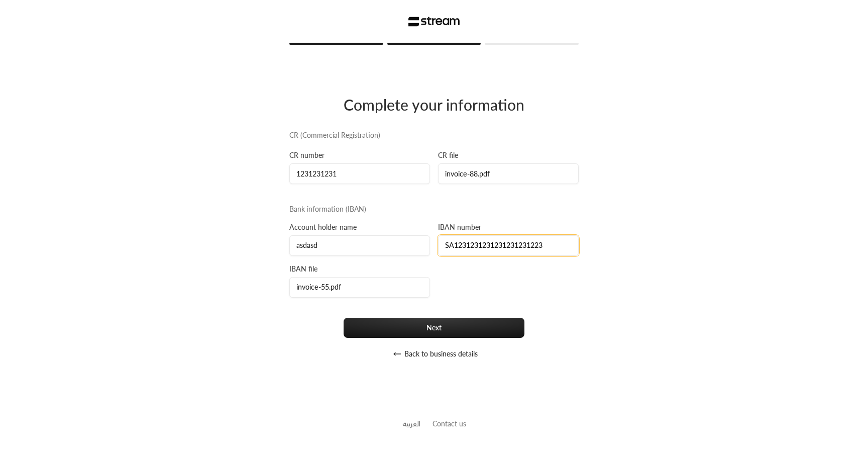  I want to click on a: العربية, so click(411, 423).